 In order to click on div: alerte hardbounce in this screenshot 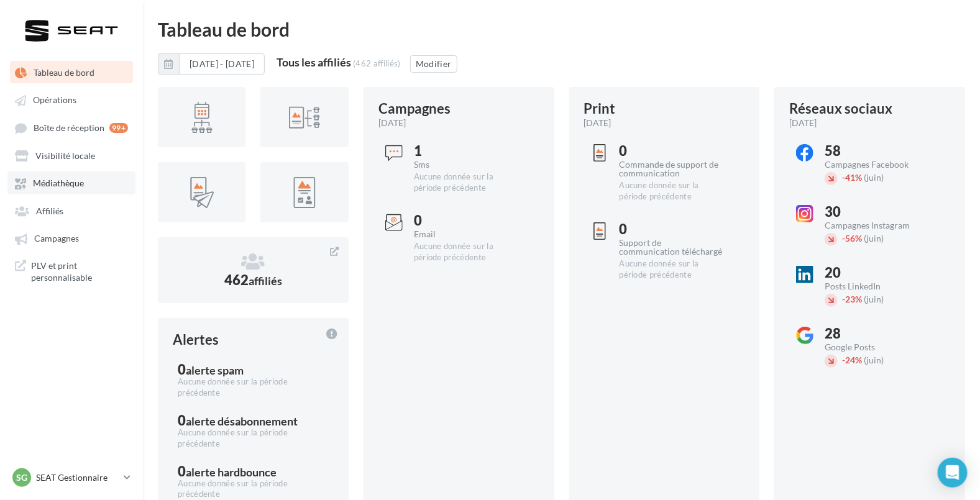, I will do `click(231, 472)`.